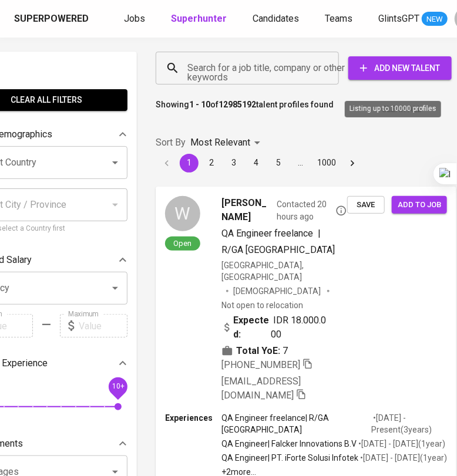 This screenshot has width=457, height=476. Describe the element at coordinates (134, 19) in the screenshot. I see `span: Jobs` at that location.